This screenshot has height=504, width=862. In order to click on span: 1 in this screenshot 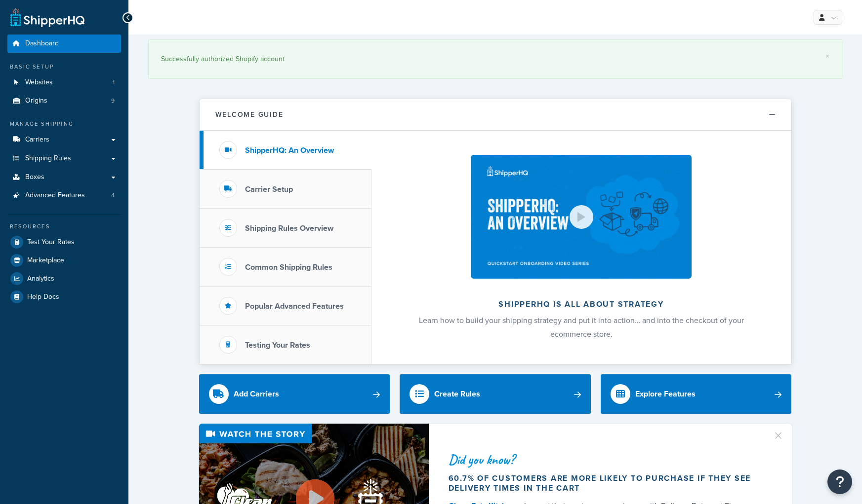, I will do `click(114, 82)`.